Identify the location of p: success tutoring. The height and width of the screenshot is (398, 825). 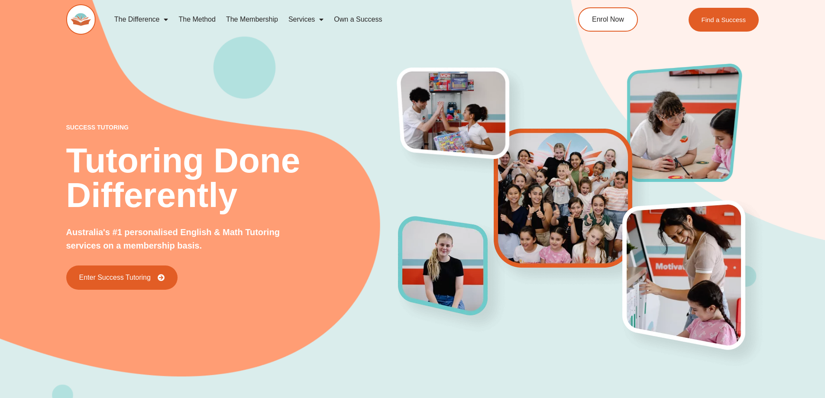
(233, 127).